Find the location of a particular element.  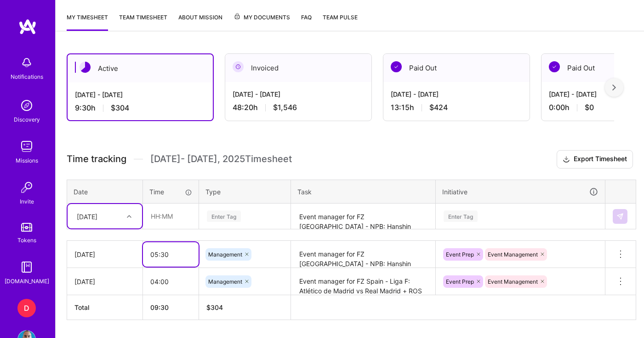

a: D is located at coordinates (27, 308).